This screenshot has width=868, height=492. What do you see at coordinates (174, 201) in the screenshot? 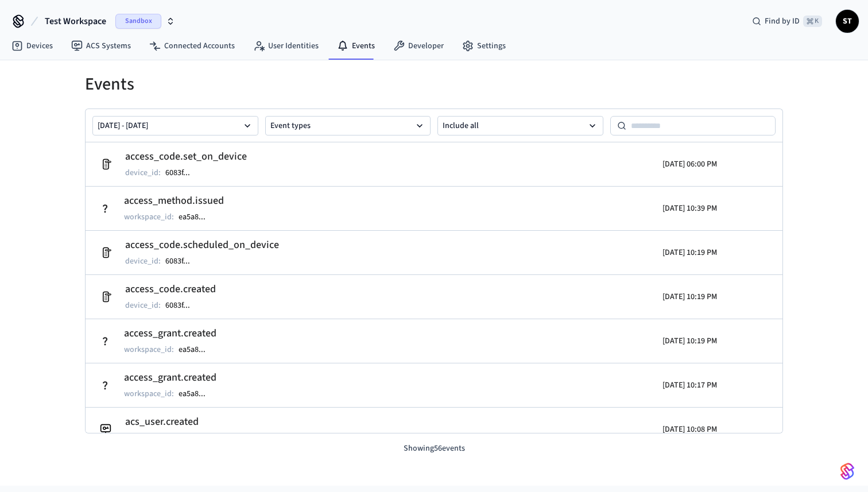
I see `h2: access_method.issued` at bounding box center [174, 201].